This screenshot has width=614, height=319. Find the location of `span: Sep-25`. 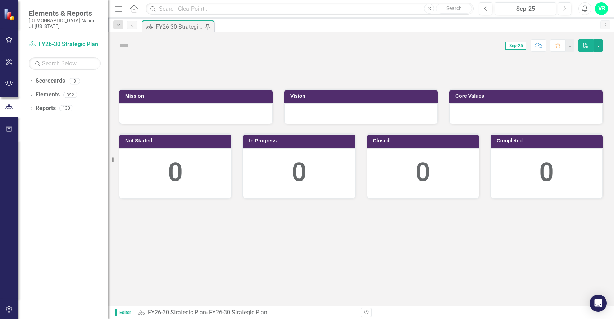

span: Sep-25 is located at coordinates (516, 46).